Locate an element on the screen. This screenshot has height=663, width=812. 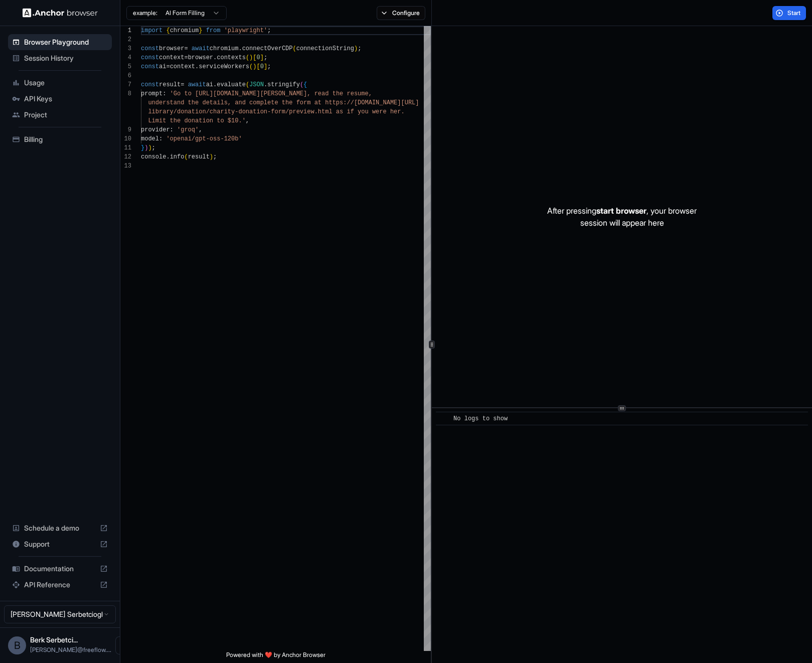
span: info is located at coordinates (177, 157).